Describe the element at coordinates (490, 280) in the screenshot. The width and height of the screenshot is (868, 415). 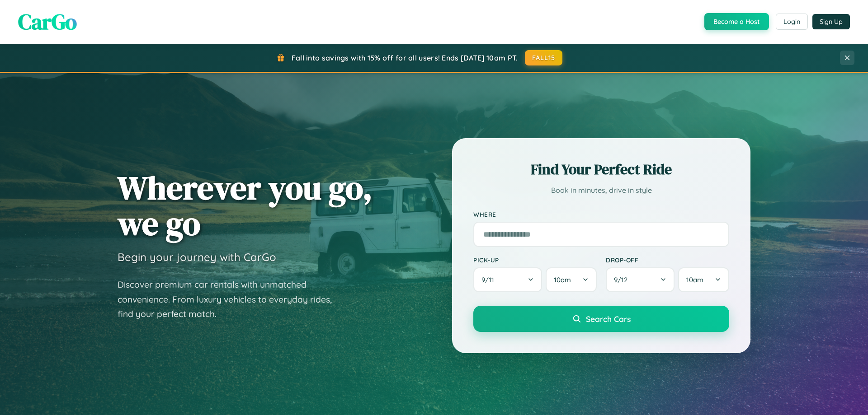
I see `span: 9 / 11` at that location.